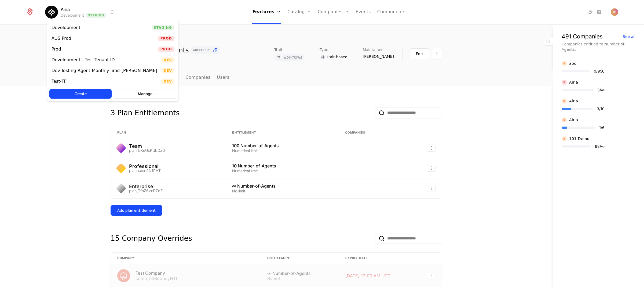  I want to click on div: Select environment, so click(113, 61).